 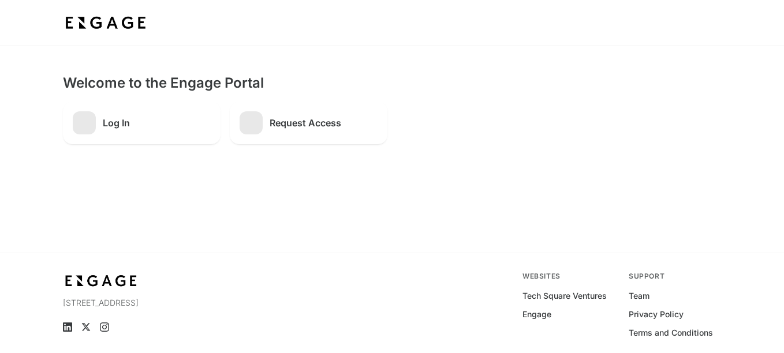 I want to click on h2: Request Access, so click(x=323, y=123).